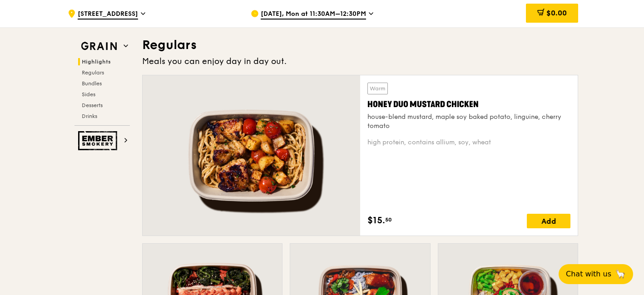  Describe the element at coordinates (589, 274) in the screenshot. I see `span: Chat with us` at that location.